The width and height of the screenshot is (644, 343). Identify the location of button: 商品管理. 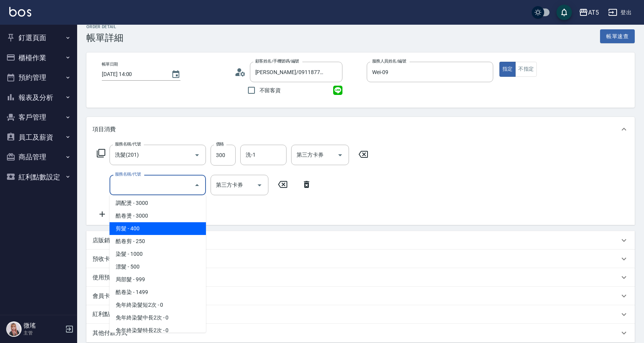
(38, 157).